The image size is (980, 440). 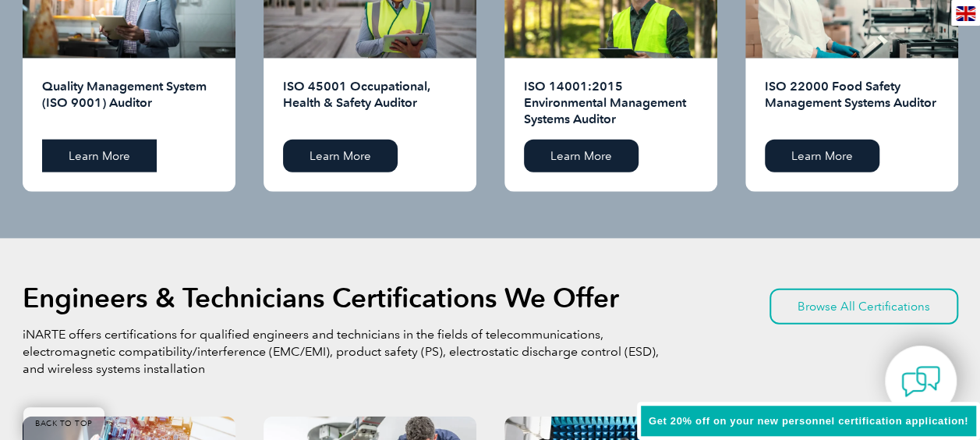 I want to click on h2: ISO 22000 Food Safety Management Systems Auditor, so click(x=851, y=103).